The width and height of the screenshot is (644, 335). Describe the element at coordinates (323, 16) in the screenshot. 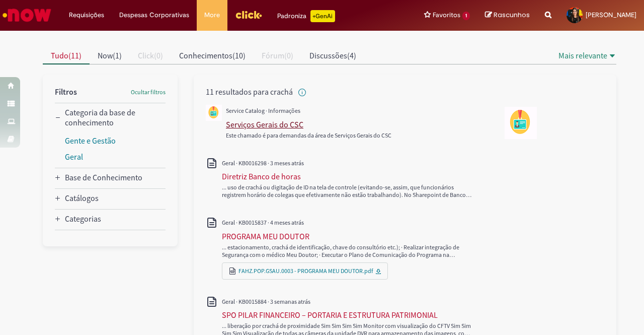

I see `p: +GenAi` at that location.